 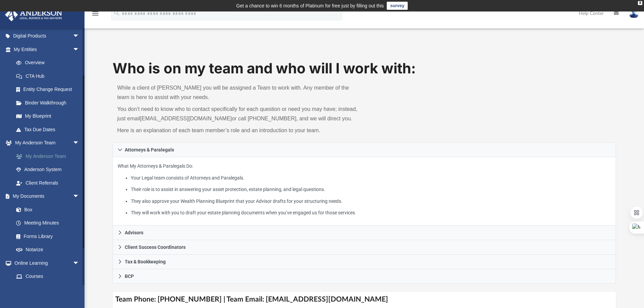 What do you see at coordinates (155, 247) in the screenshot?
I see `span: Client Success Coordinators` at bounding box center [155, 247].